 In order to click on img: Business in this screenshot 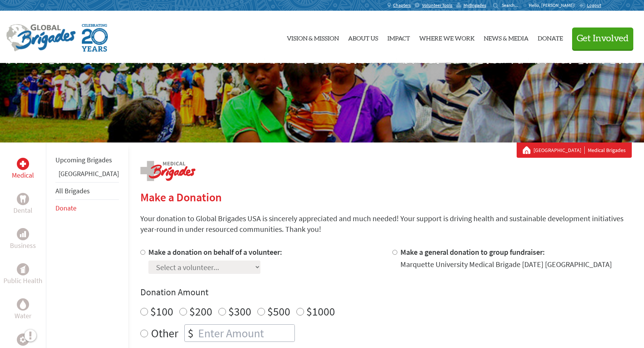, I will do `click(23, 235)`.